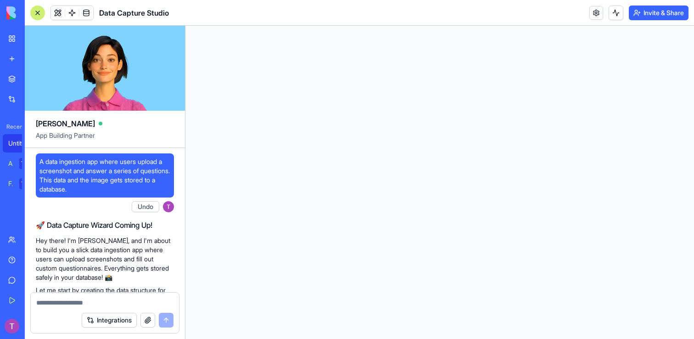  Describe the element at coordinates (134, 13) in the screenshot. I see `span: Data Capture Studio` at that location.